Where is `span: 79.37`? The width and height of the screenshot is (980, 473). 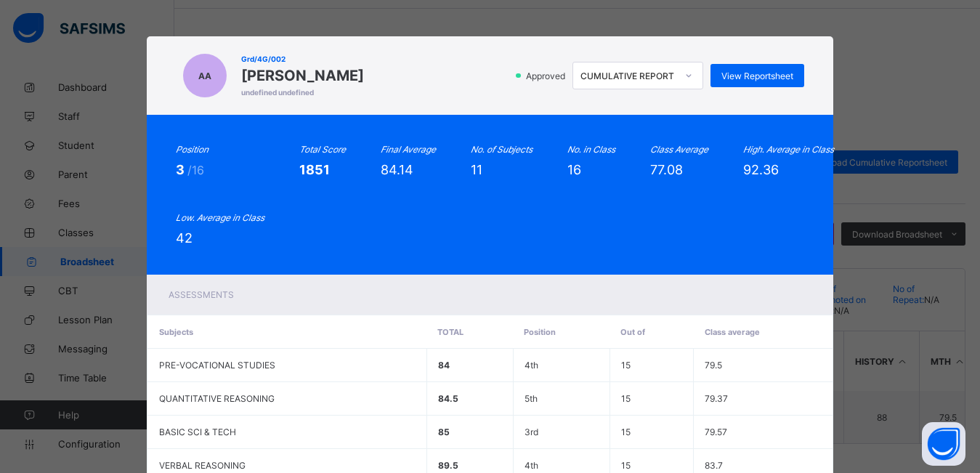 span: 79.37 is located at coordinates (716, 398).